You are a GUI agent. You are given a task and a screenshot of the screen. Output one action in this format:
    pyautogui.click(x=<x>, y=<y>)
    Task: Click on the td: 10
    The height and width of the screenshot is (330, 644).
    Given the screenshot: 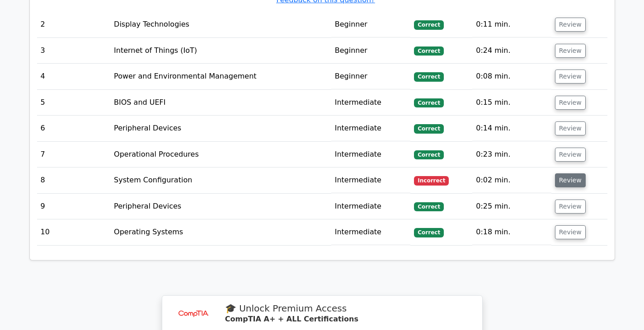 What is the action you would take?
    pyautogui.click(x=74, y=232)
    